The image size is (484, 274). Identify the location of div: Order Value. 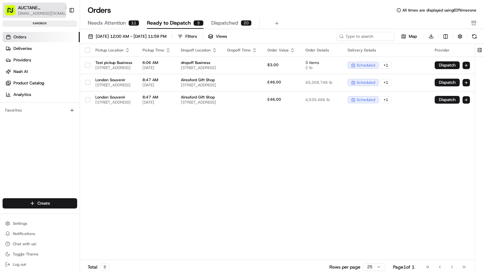
(281, 50).